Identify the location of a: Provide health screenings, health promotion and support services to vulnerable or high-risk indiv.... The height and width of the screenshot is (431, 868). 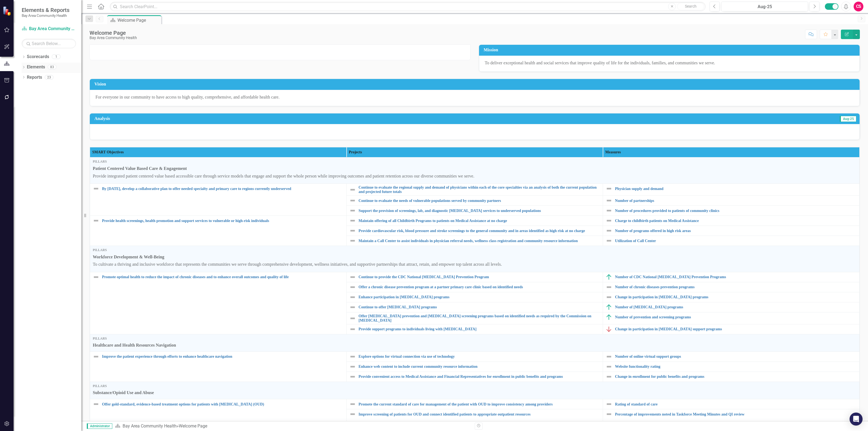
(222, 221).